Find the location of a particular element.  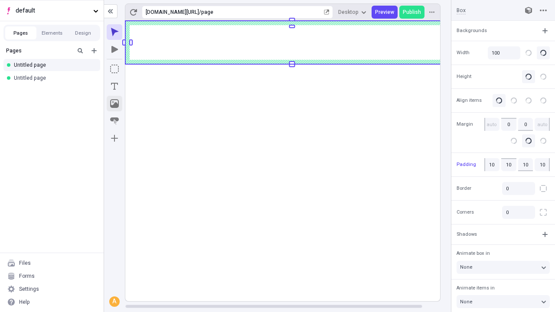

div: page is located at coordinates (262, 12).